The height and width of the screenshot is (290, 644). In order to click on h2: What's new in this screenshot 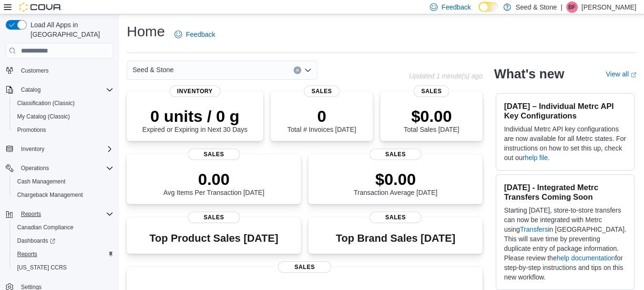, I will do `click(528, 74)`.